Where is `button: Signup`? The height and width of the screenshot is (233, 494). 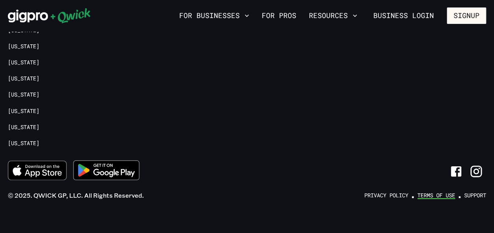
button: Signup is located at coordinates (466, 16).